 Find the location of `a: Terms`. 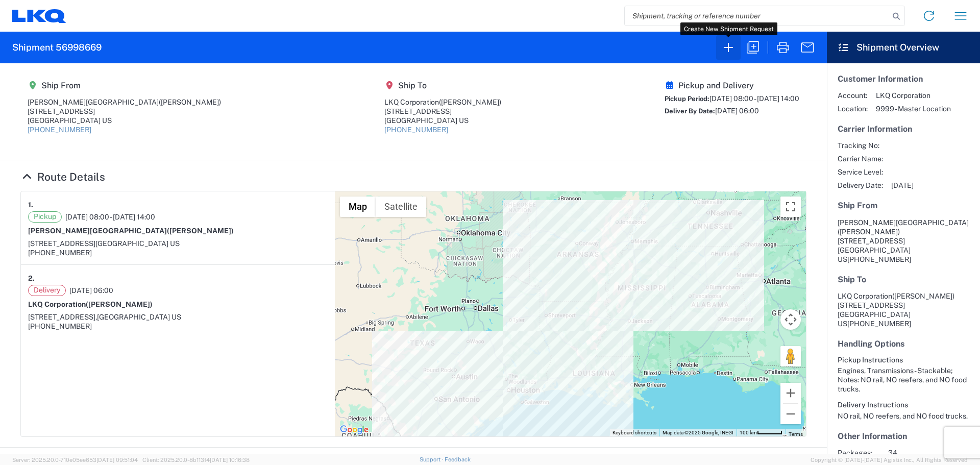

a: Terms is located at coordinates (796, 434).